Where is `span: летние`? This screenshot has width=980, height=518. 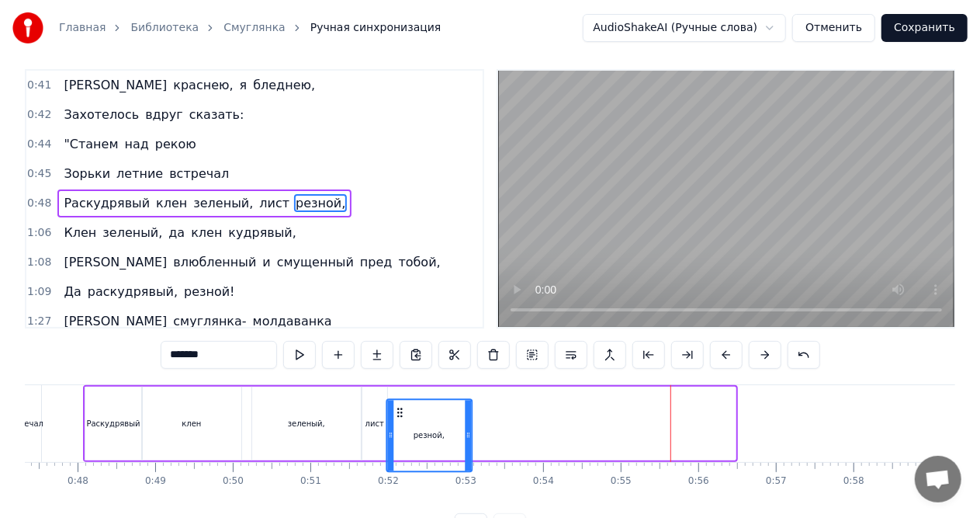
span: летние is located at coordinates (140, 173).